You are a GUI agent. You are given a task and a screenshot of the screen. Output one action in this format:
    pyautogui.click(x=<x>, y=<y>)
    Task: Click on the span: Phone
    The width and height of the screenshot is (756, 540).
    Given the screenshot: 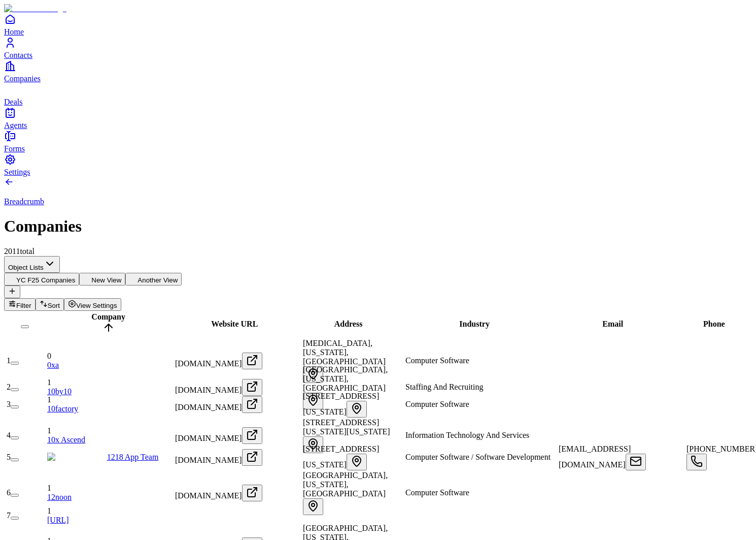 What is the action you would take?
    pyautogui.click(x=714, y=324)
    